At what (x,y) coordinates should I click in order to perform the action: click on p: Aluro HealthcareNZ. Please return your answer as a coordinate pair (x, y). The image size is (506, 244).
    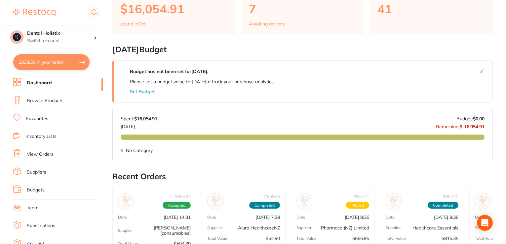
    Looking at the image, I should click on (259, 228).